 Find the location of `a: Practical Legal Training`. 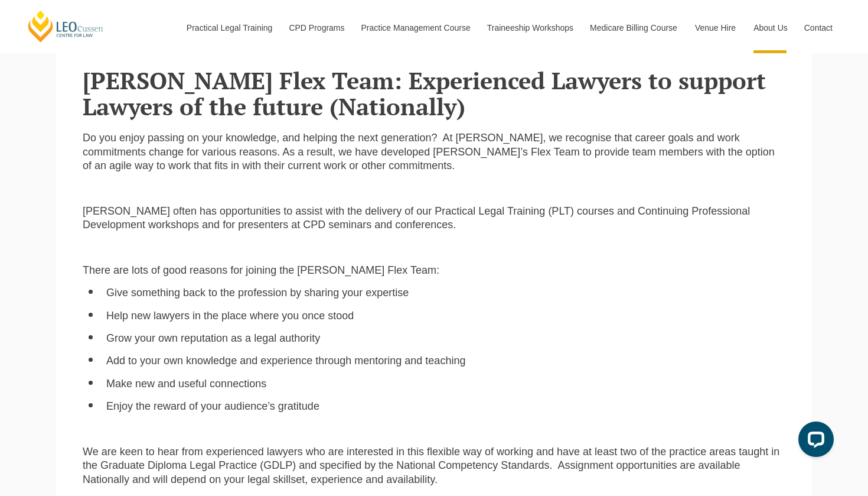

a: Practical Legal Training is located at coordinates (229, 28).